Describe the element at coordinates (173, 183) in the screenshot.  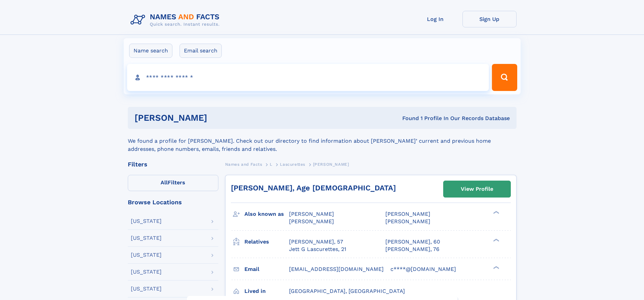
I see `label: Filters` at that location.